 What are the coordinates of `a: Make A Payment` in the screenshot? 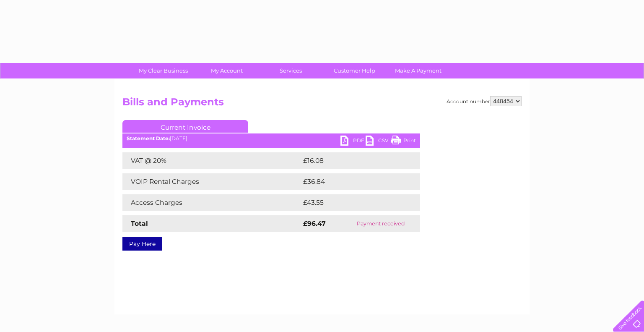 It's located at (418, 70).